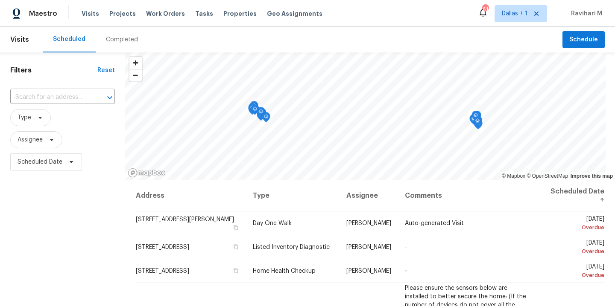 This screenshot has height=306, width=615. Describe the element at coordinates (591, 176) in the screenshot. I see `a: Improve this map` at that location.